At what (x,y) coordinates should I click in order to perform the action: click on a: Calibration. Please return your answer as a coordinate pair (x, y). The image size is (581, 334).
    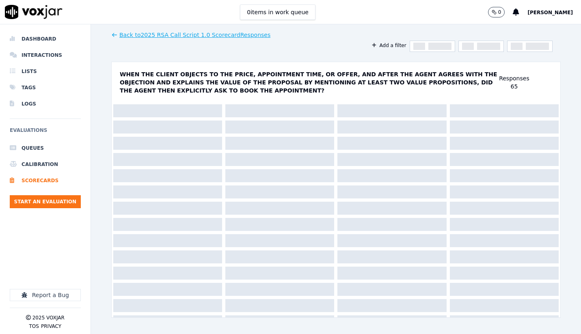
    Looking at the image, I should click on (45, 164).